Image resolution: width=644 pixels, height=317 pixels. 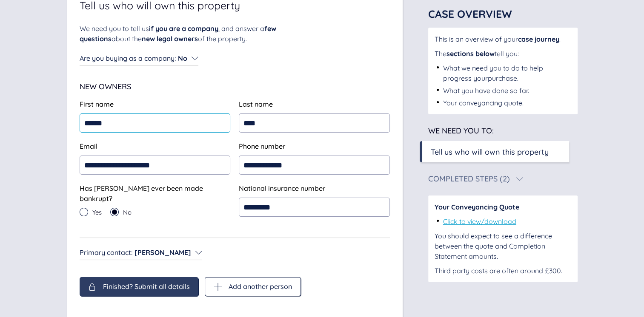 I want to click on span: case journey, so click(x=538, y=39).